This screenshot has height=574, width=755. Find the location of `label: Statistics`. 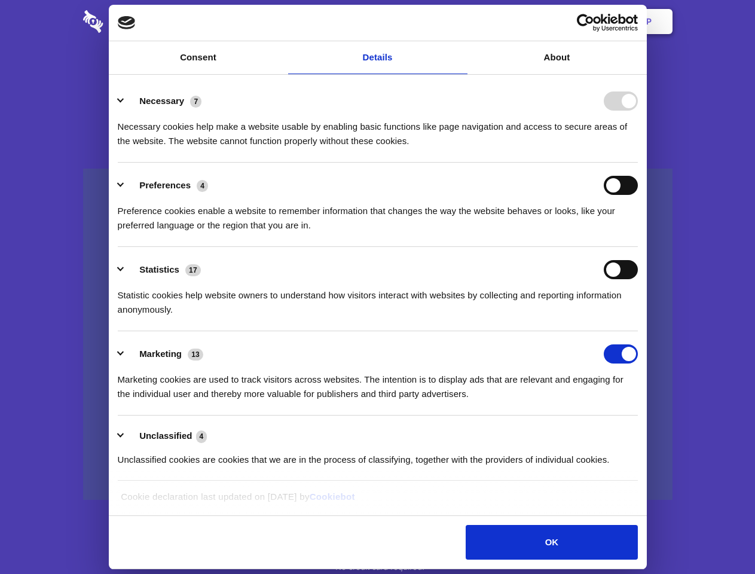

label: Statistics is located at coordinates (159, 269).